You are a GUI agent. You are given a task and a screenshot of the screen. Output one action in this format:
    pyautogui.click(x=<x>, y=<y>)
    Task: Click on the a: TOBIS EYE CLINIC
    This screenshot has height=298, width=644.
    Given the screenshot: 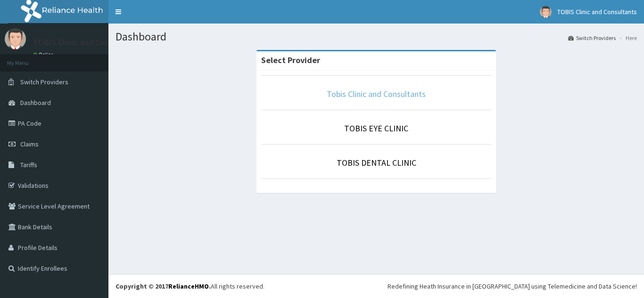 What is the action you would take?
    pyautogui.click(x=376, y=128)
    